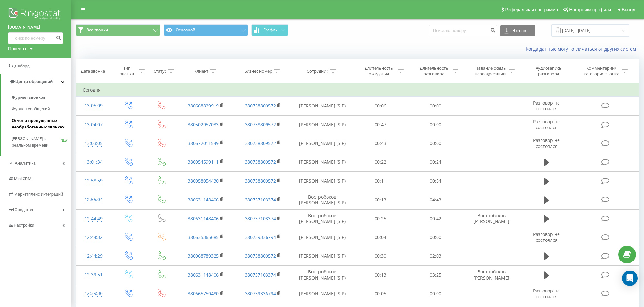 This screenshot has width=644, height=307. I want to click on a: 380954599111, so click(203, 162).